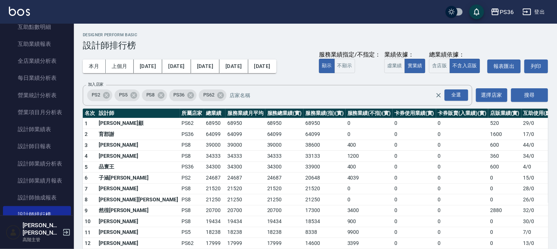  Describe the element at coordinates (345, 66) in the screenshot. I see `button: 不顯示` at that location.